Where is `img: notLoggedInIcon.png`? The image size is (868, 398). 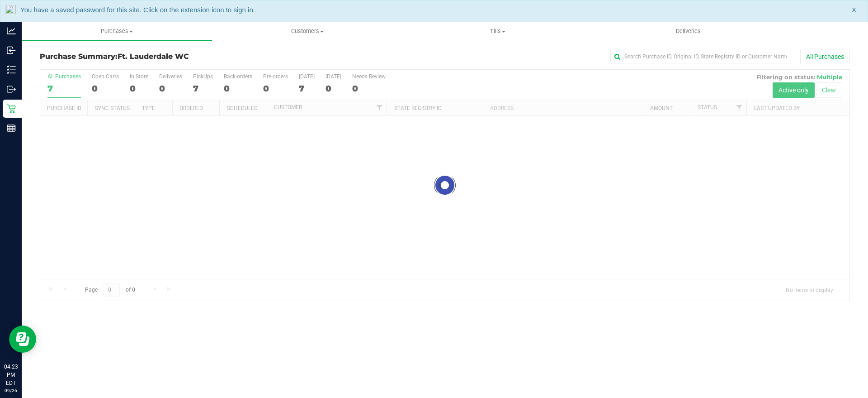 img: notLoggedInIcon.png is located at coordinates (11, 11).